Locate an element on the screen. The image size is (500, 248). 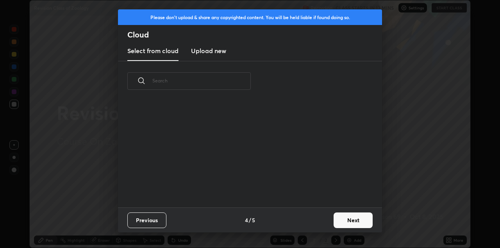
h4: 4 is located at coordinates (247, 220).